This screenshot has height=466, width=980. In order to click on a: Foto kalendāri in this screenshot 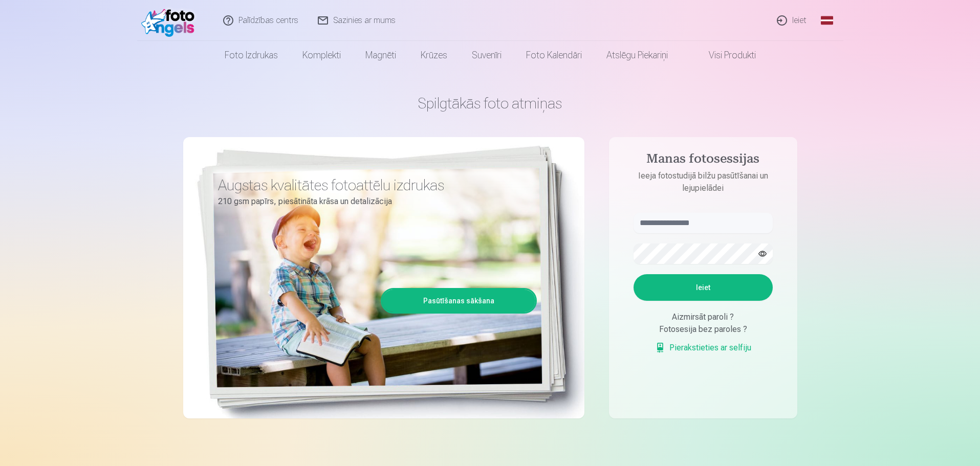, I will do `click(554, 55)`.